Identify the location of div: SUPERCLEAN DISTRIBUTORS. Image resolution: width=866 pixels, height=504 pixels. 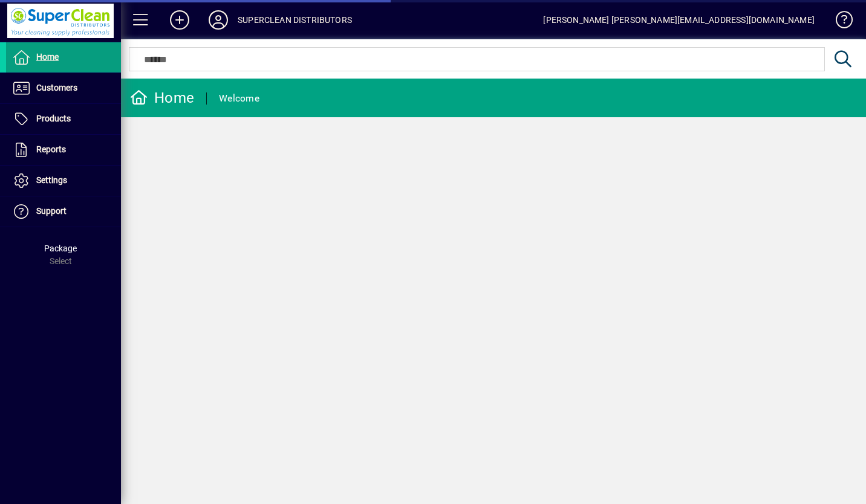
(295, 20).